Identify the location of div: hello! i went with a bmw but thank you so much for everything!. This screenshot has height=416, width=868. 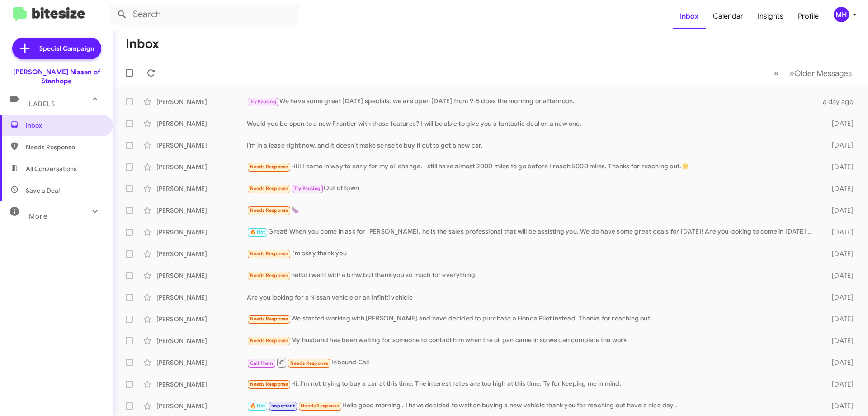
(532, 275).